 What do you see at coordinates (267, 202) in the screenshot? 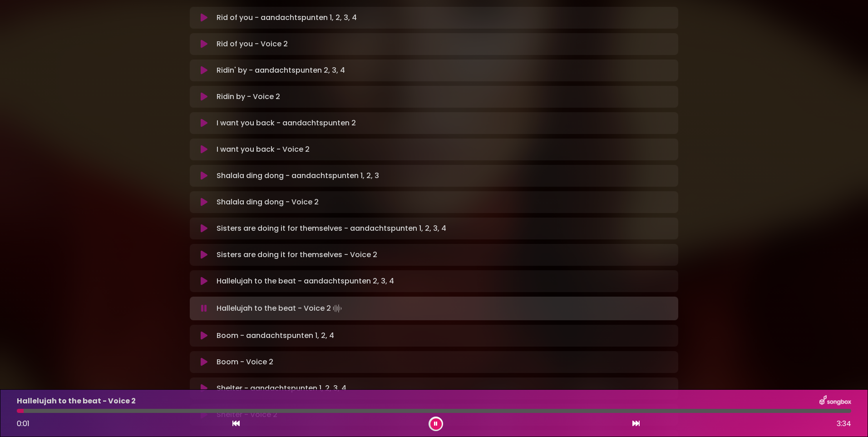
I see `p: Shalala ding dong - Voice 2` at bounding box center [267, 202].